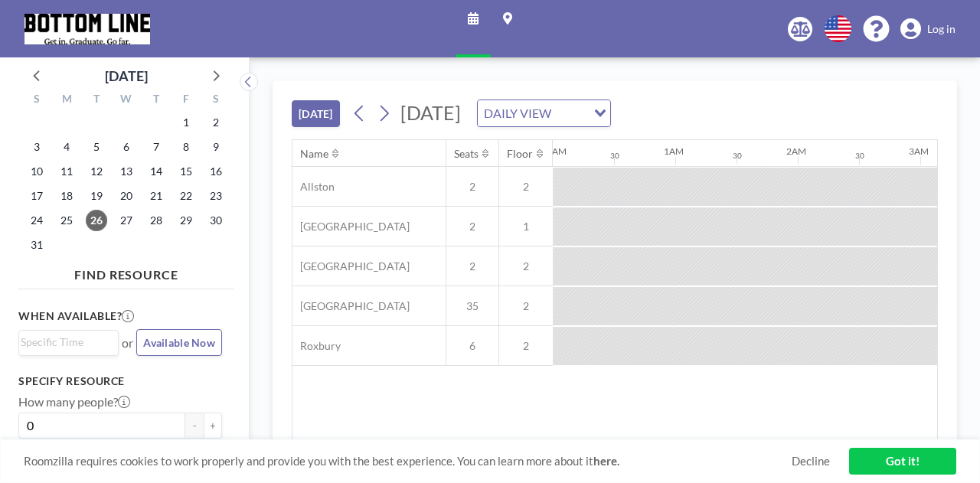 The height and width of the screenshot is (483, 980). I want to click on span: Log in, so click(941, 29).